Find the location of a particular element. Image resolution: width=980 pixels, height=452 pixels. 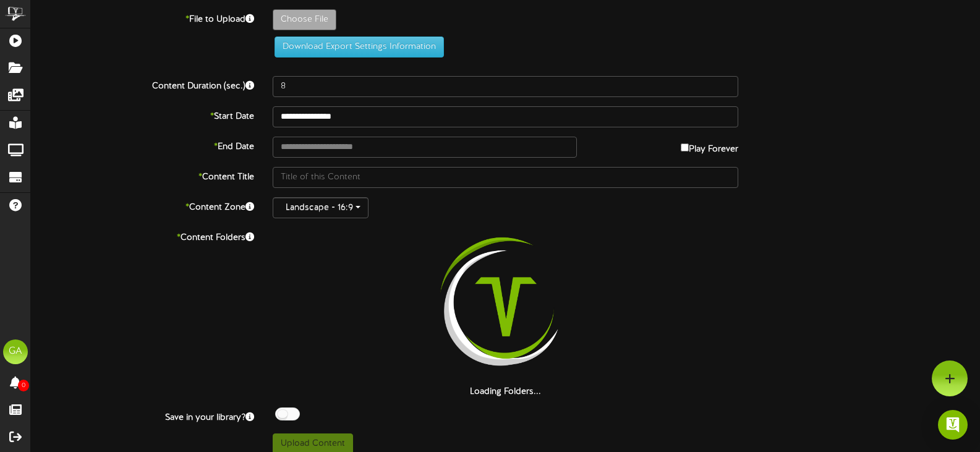

div: GA is located at coordinates (16, 352).